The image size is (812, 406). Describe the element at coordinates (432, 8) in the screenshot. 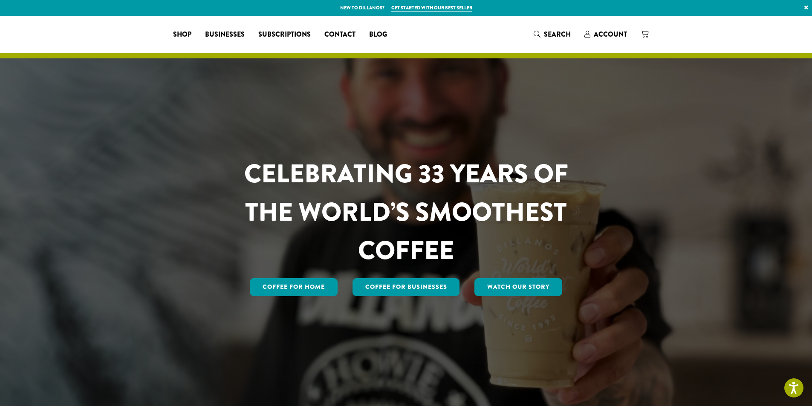

I see `a: Get started with our best seller` at that location.